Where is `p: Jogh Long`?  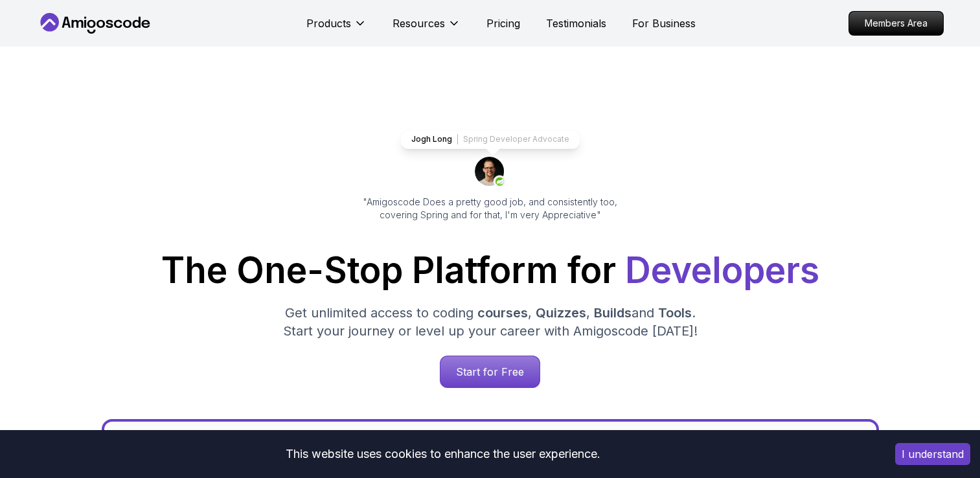
p: Jogh Long is located at coordinates (431, 139).